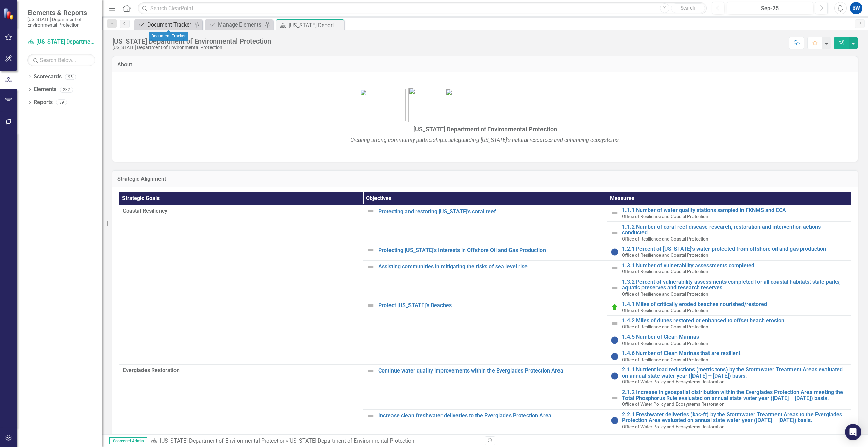 This screenshot has height=447, width=868. I want to click on td: Double-Click to Edit, so click(241, 285).